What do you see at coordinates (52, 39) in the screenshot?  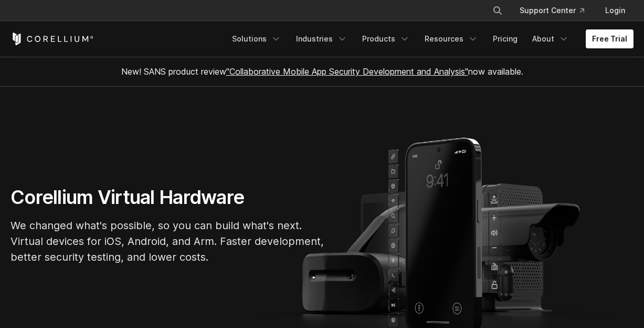 I see `a: Corellium Home` at bounding box center [52, 39].